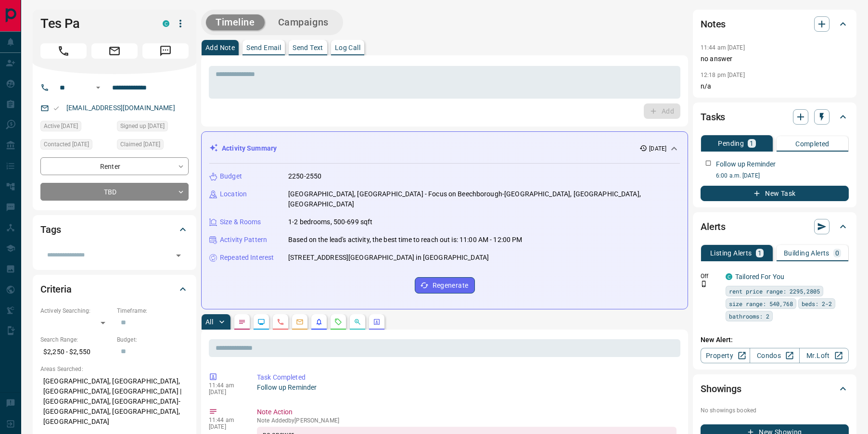 This screenshot has width=868, height=434. What do you see at coordinates (731, 253) in the screenshot?
I see `p: Listing Alerts` at bounding box center [731, 253].